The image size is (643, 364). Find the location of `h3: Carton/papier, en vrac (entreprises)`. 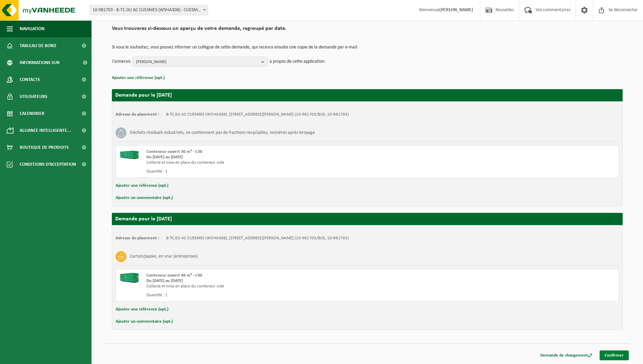

h3: Carton/papier, en vrac (entreprises) is located at coordinates (164, 257).